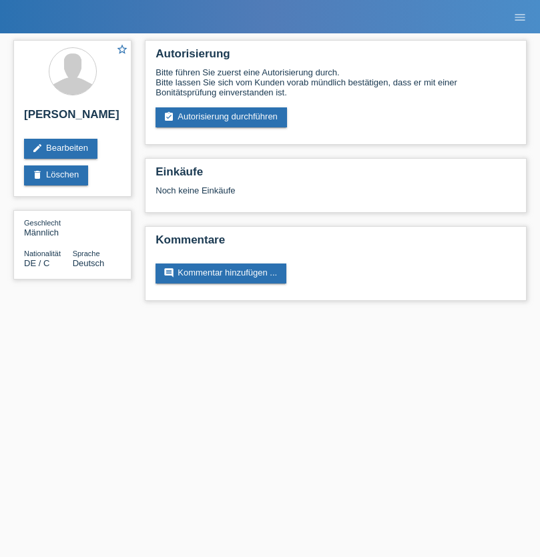  Describe the element at coordinates (37, 148) in the screenshot. I see `i: edit` at that location.